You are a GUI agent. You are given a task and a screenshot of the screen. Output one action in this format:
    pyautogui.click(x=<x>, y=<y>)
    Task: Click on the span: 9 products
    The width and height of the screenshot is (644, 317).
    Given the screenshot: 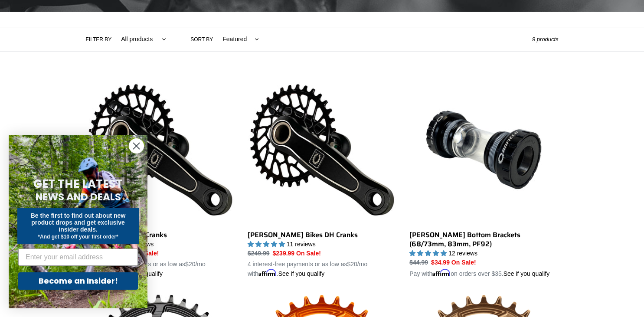 What is the action you would take?
    pyautogui.click(x=545, y=39)
    